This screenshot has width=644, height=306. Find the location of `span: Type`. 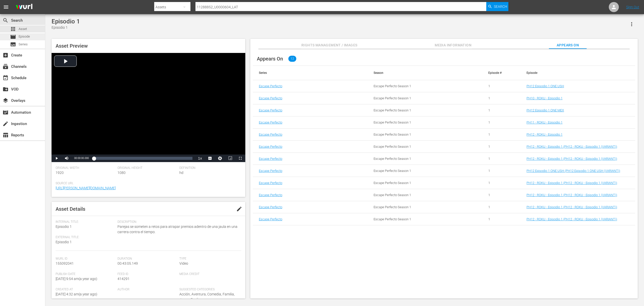

span: Type is located at coordinates (209, 259).